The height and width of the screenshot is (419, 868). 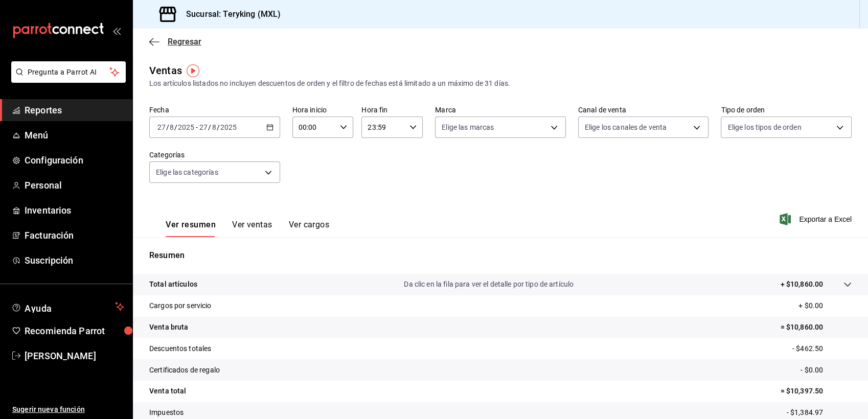 What do you see at coordinates (822, 348) in the screenshot?
I see `p: - $462.50` at bounding box center [822, 348].